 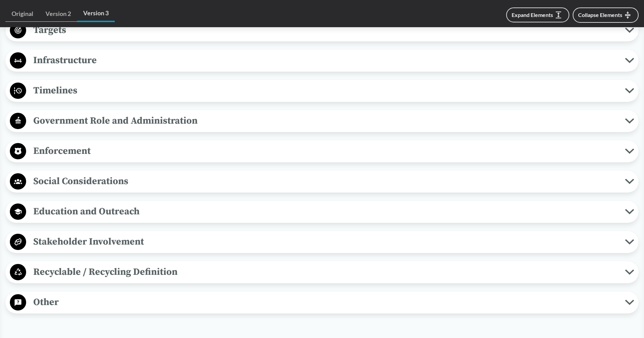 I want to click on span: Other, so click(x=325, y=302).